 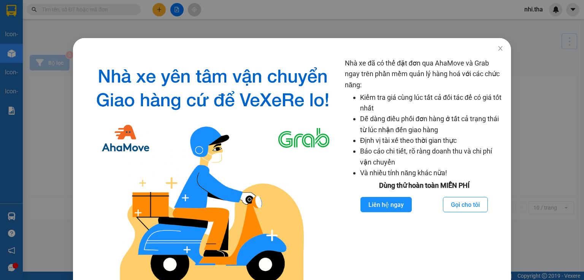 I want to click on span: close, so click(x=500, y=48).